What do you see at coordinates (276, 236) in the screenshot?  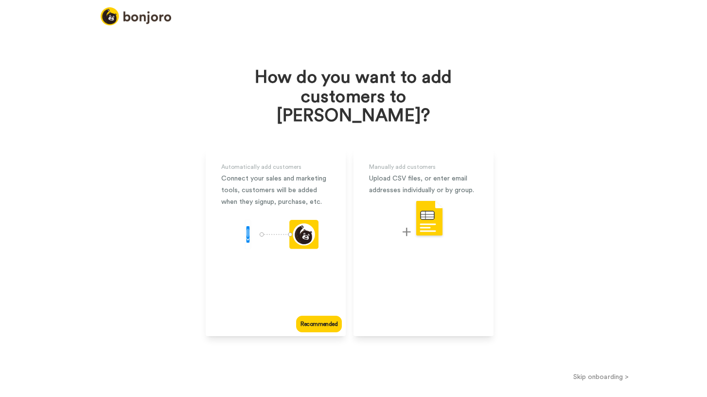 I see `div: animation` at bounding box center [276, 236].